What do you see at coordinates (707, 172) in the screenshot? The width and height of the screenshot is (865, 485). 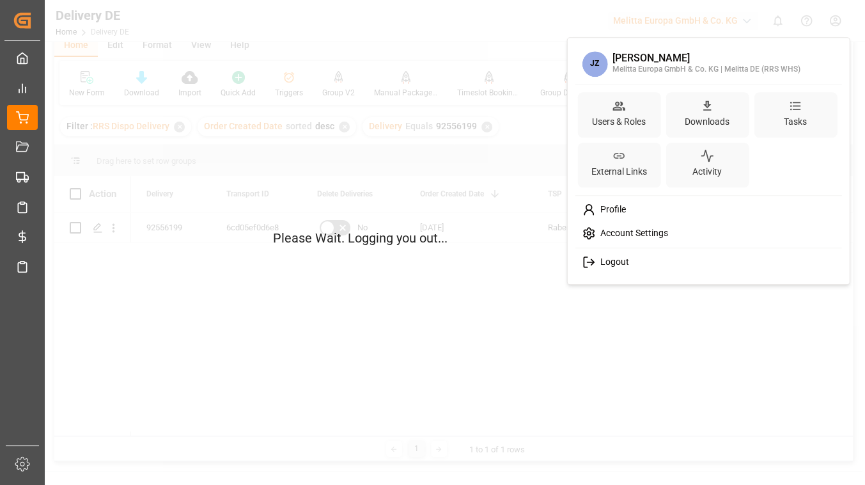 I see `div: Activity` at bounding box center [707, 172].